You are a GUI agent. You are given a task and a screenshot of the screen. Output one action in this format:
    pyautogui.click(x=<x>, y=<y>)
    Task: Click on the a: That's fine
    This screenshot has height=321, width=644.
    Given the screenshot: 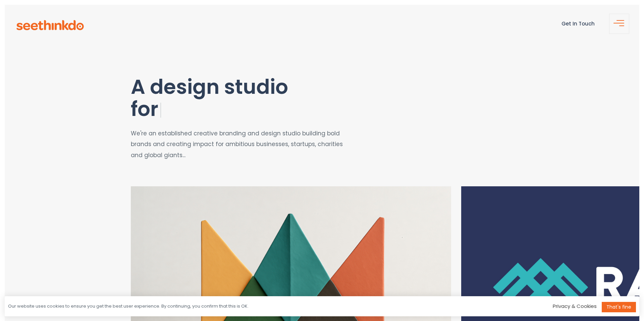 What is the action you would take?
    pyautogui.click(x=619, y=307)
    